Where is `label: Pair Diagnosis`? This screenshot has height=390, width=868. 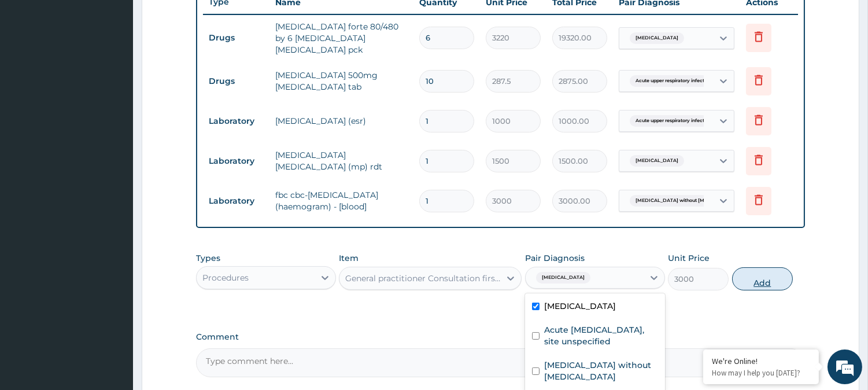 label: Pair Diagnosis is located at coordinates (555, 258).